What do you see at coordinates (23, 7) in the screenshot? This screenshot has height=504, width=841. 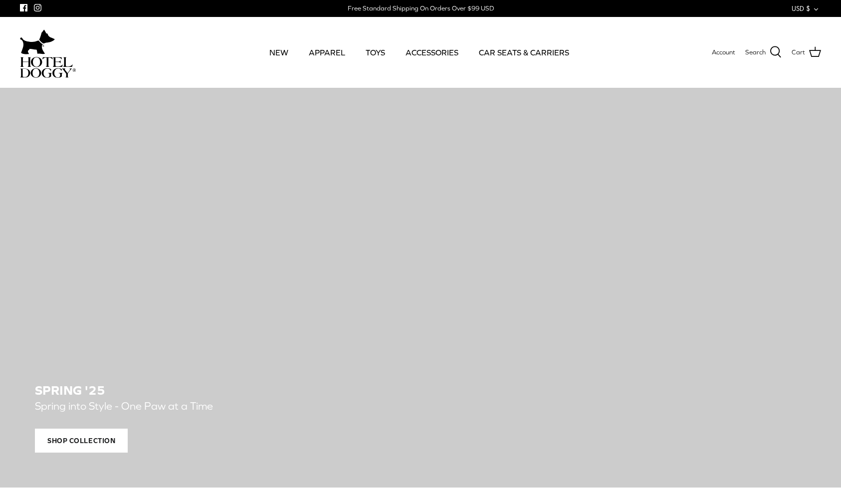 I see `a: Facebook` at bounding box center [23, 7].